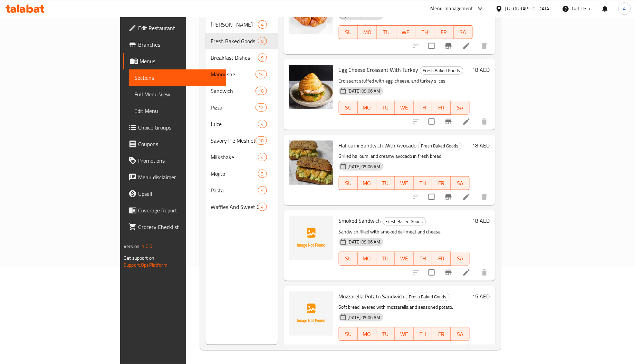 The height and width of the screenshot is (364, 635). What do you see at coordinates (233, 74) in the screenshot?
I see `span: Manoushe` at bounding box center [233, 74].